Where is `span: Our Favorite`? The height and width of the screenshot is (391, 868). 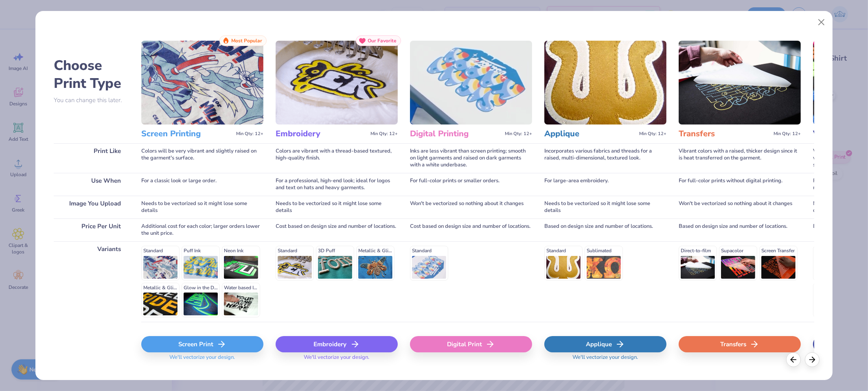 span: Our Favorite is located at coordinates (382, 41).